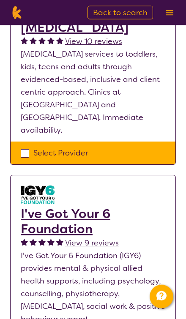 This screenshot has height=319, width=186. What do you see at coordinates (16, 13) in the screenshot?
I see `img: Karista logo` at bounding box center [16, 13].